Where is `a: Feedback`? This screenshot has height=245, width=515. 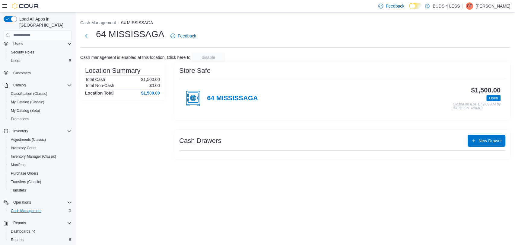 a: Feedback is located at coordinates (183, 36).